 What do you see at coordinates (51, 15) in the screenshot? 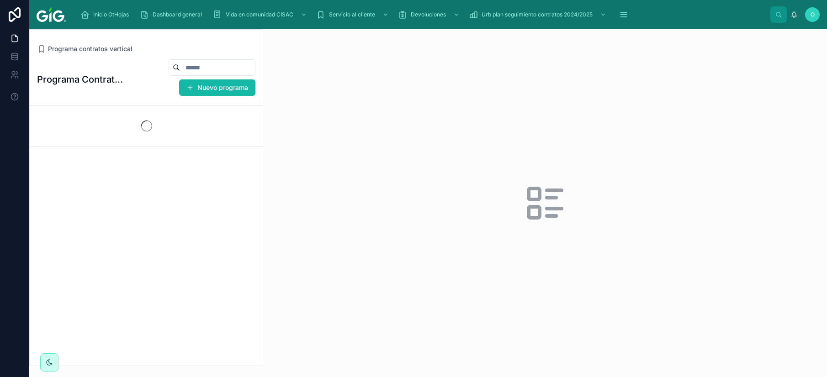
I see `img: App logo` at bounding box center [51, 15].